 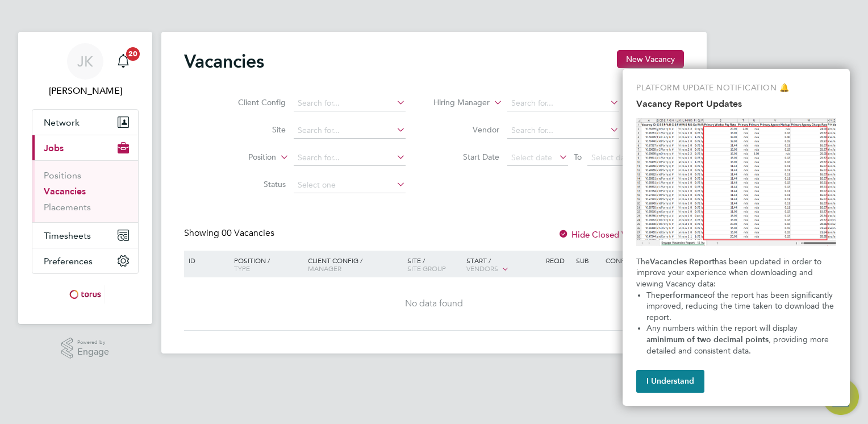 What do you see at coordinates (63, 175) in the screenshot?
I see `a: Positions` at bounding box center [63, 175].